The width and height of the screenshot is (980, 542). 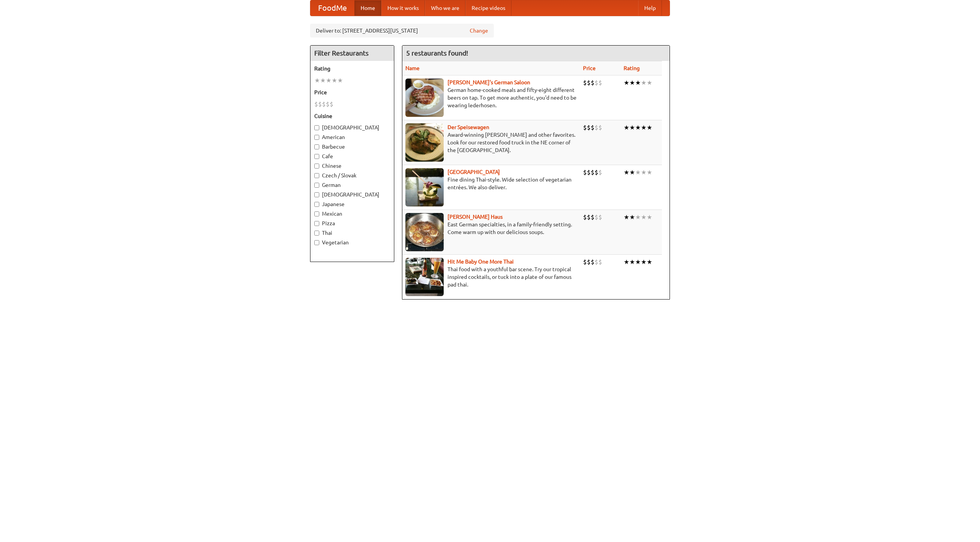 I want to click on input: Cafe, so click(x=316, y=157).